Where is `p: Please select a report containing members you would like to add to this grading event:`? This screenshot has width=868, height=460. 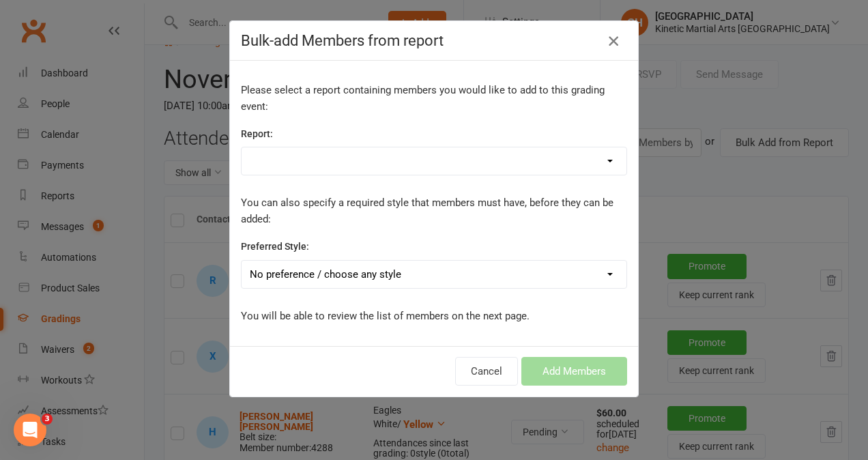 p: Please select a report containing members you would like to add to this grading event: is located at coordinates (434, 98).